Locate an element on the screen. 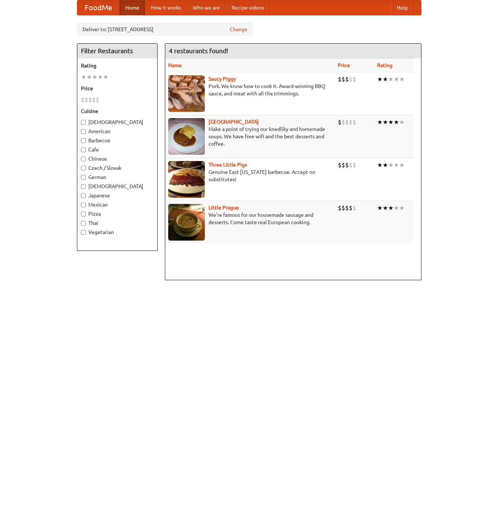 This screenshot has height=519, width=498. p: Pork. We know how to cook it. Award-winning BBQ sauce, and meat with all the trimmings. is located at coordinates (250, 90).